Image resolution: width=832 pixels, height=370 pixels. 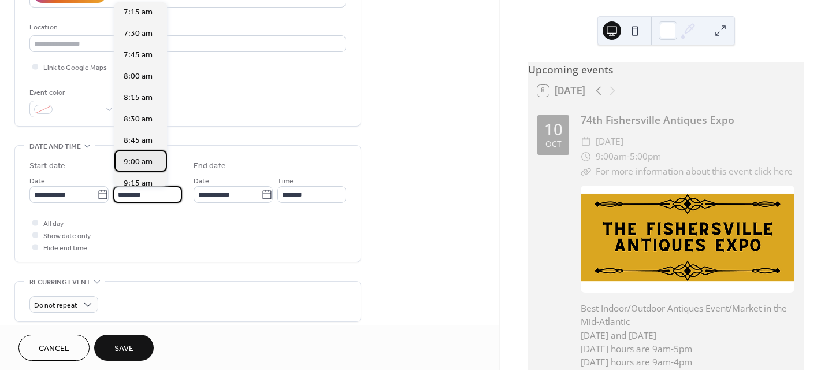 What do you see at coordinates (554, 144) in the screenshot?
I see `div: Oct` at bounding box center [554, 144].